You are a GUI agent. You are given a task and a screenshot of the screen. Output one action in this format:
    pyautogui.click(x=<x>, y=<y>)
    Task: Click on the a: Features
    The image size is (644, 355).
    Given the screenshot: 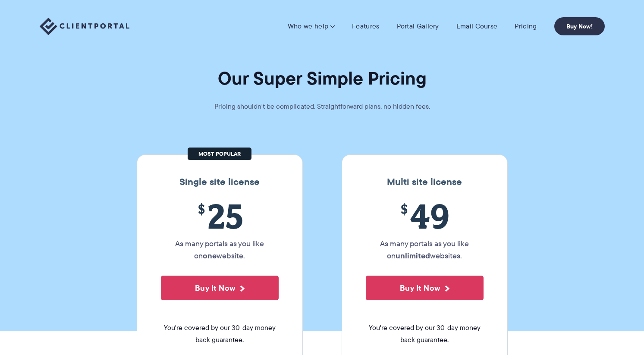 What is the action you would take?
    pyautogui.click(x=365, y=26)
    